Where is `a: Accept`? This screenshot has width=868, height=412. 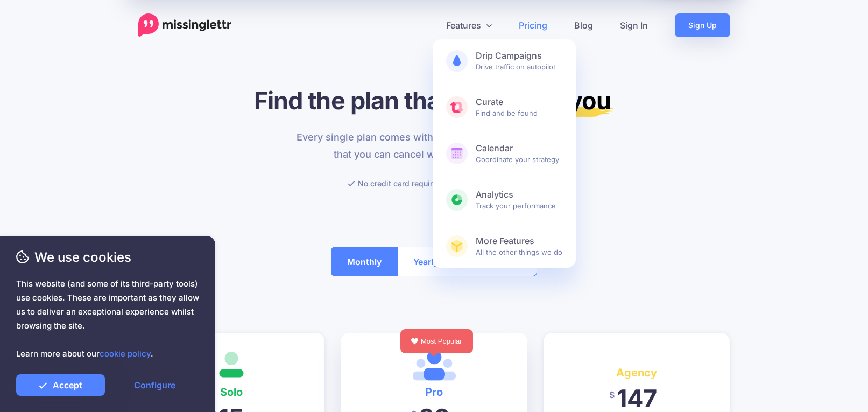 a: Accept is located at coordinates (60, 385).